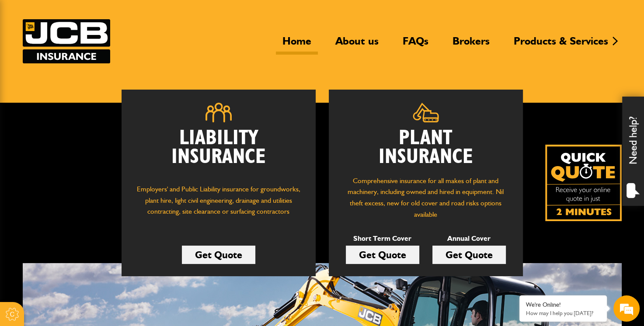 The width and height of the screenshot is (644, 326). What do you see at coordinates (583, 183) in the screenshot?
I see `img: Quick Quote` at bounding box center [583, 183].